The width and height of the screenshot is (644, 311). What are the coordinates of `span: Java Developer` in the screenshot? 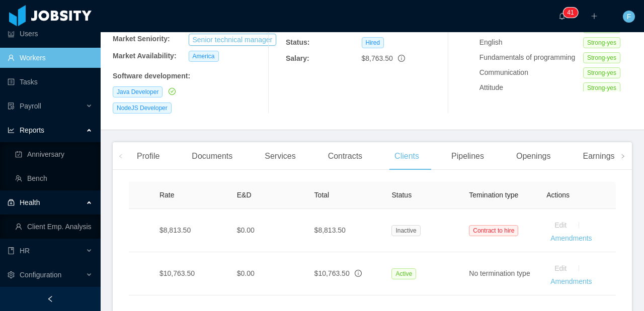 It's located at (137, 92).